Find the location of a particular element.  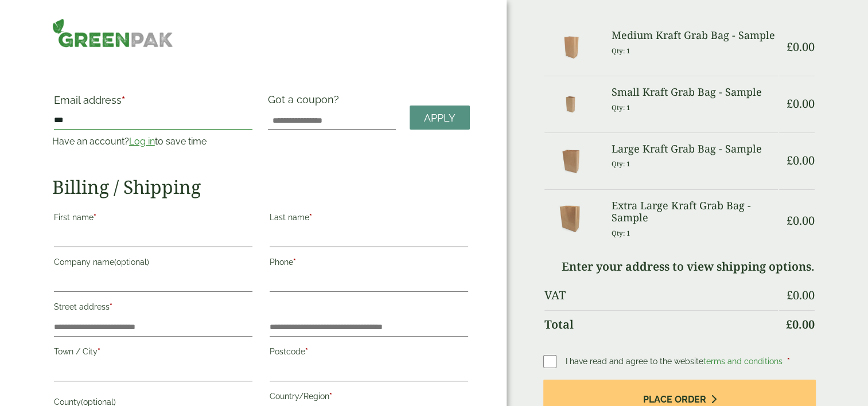

h2: Billing / Shipping is located at coordinates (261, 186).